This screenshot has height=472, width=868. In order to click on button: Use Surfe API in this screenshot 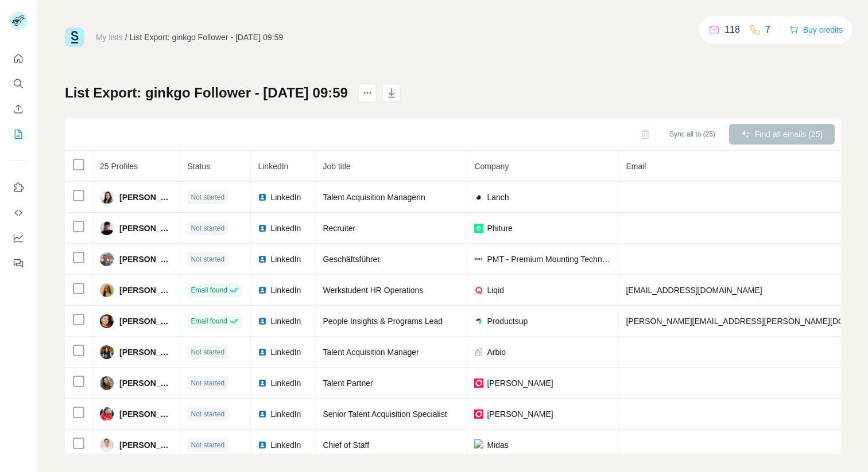, I will do `click(18, 213)`.